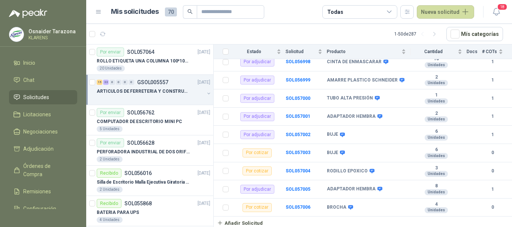 The width and height of the screenshot is (512, 227). Describe the element at coordinates (417, 34) in the screenshot. I see `div: 1 - 50 de 287` at that location.